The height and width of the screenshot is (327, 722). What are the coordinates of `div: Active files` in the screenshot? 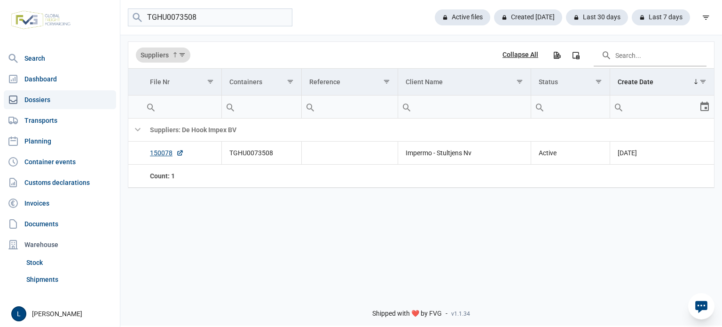 It's located at (463, 17).